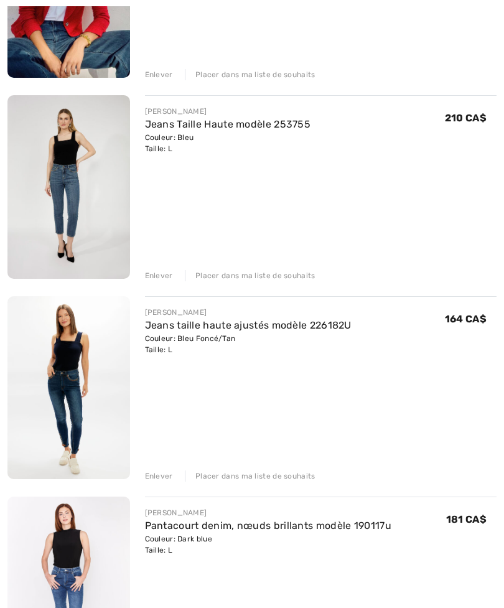  I want to click on a: Jeans taille haute ajustés modèle 226182U, so click(248, 325).